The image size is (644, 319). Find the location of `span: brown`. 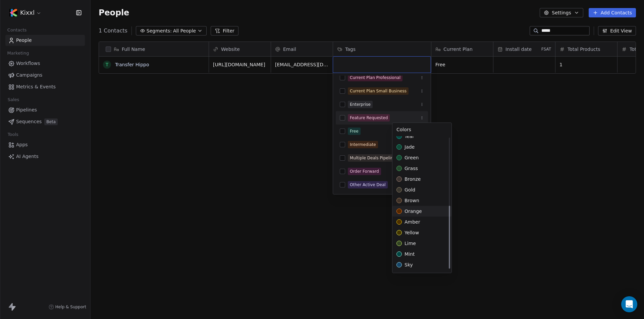

span: brown is located at coordinates (411, 201).